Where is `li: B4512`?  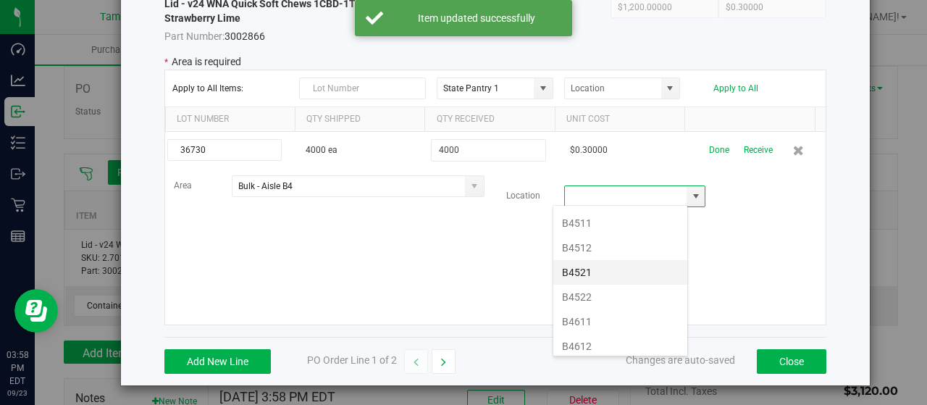 li: B4512 is located at coordinates (620, 248).